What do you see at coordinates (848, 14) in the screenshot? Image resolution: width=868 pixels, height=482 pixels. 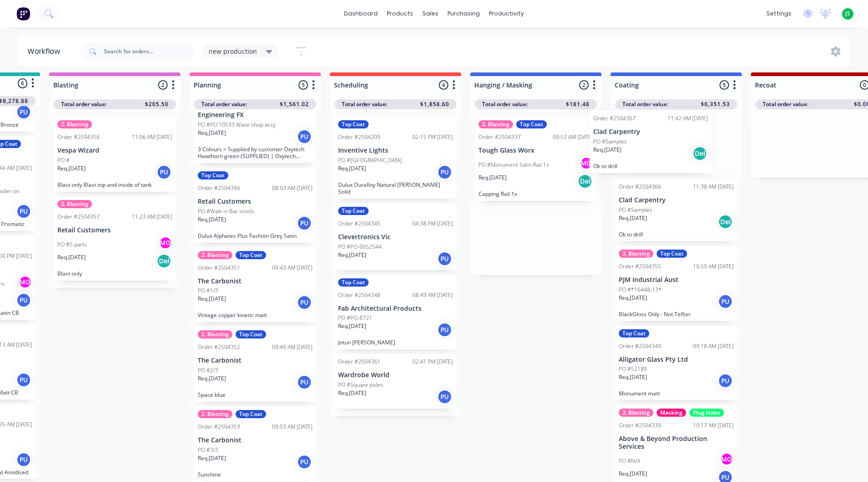 I see `span: JS` at bounding box center [848, 14].